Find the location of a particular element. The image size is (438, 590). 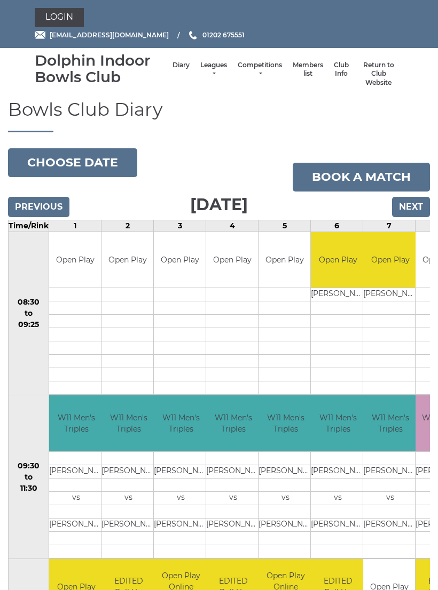

a: Return to Club Website is located at coordinates (378, 74).